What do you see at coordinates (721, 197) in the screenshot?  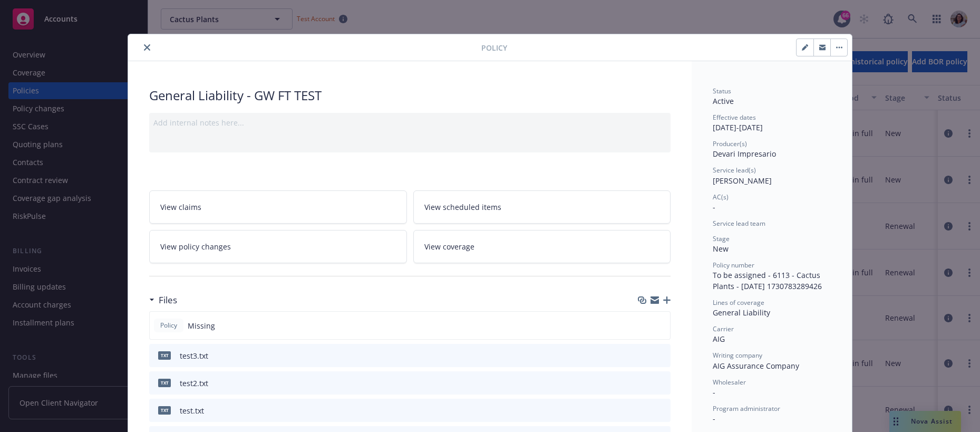 I see `span: AC(s)` at bounding box center [721, 197].